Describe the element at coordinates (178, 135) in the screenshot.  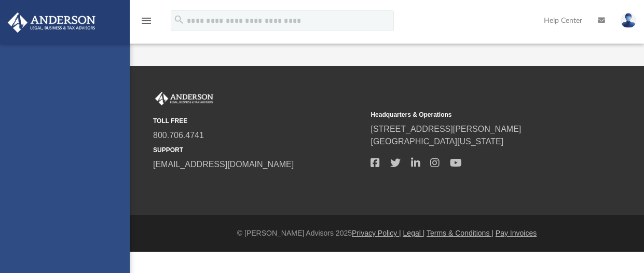
I see `a: 800.706.4741` at that location.